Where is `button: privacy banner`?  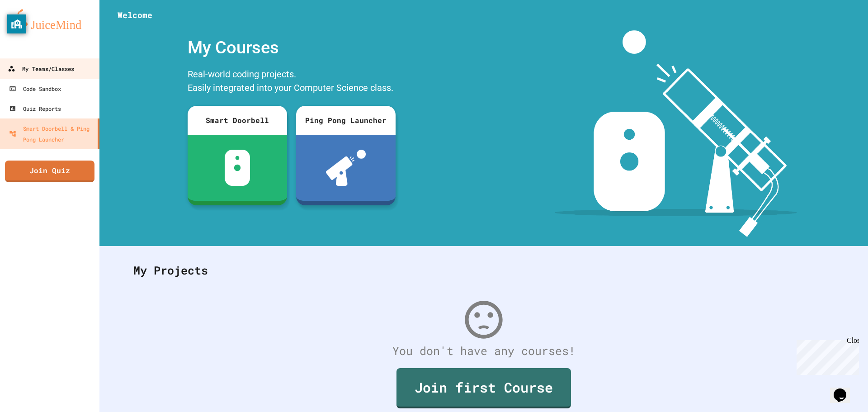 button: privacy banner is located at coordinates (16, 24).